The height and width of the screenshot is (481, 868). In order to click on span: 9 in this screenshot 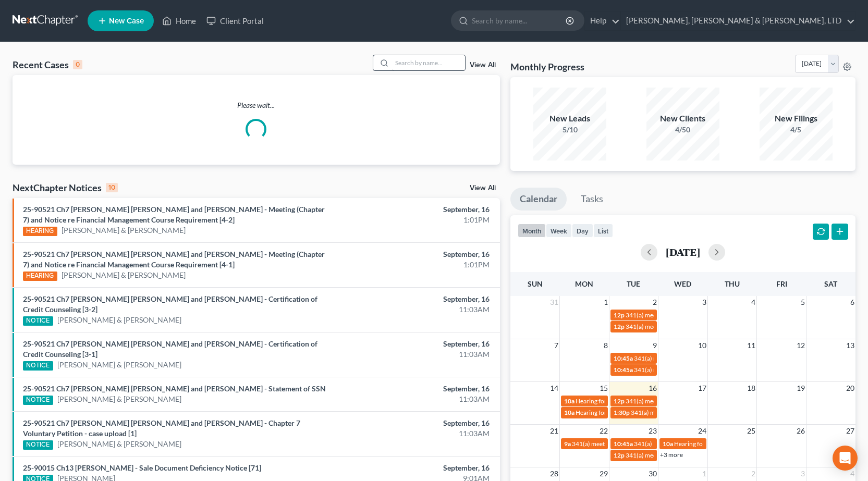, I will do `click(655, 345)`.